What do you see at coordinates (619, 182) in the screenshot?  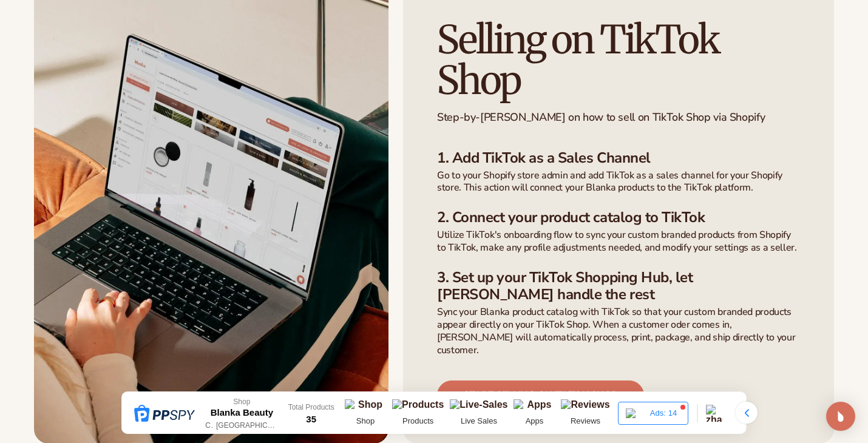 I see `p: Go to your Shopify store admin and add TikTok as a sales channel for your Shopify store. This act...` at bounding box center [619, 182].